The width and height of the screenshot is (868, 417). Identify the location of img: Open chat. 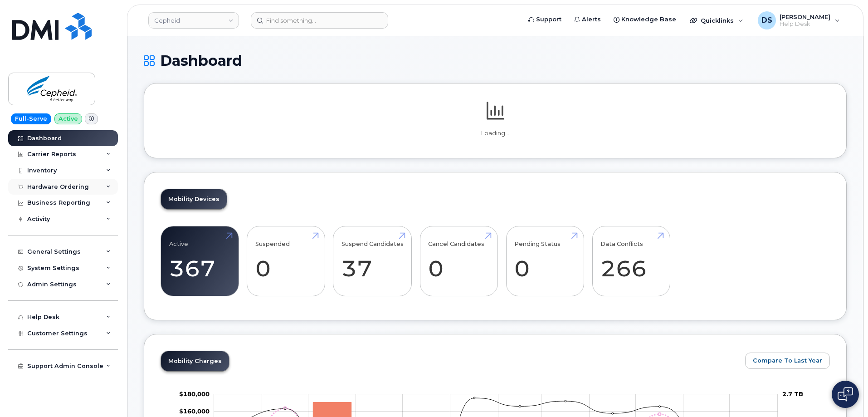
(846, 394).